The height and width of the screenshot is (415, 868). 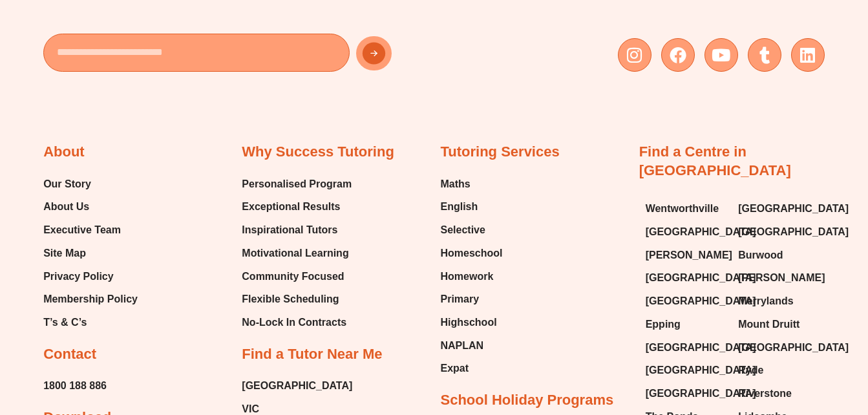 I want to click on a: Inspirational Tutors, so click(x=297, y=230).